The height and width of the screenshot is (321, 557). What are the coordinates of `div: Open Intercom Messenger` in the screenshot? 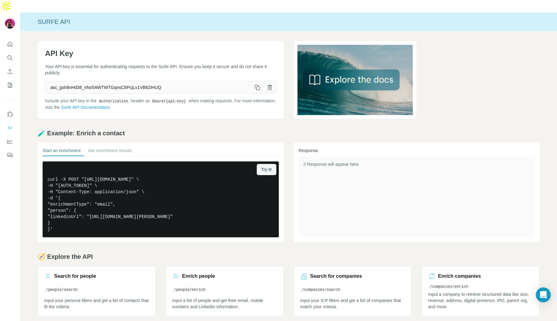 It's located at (544, 295).